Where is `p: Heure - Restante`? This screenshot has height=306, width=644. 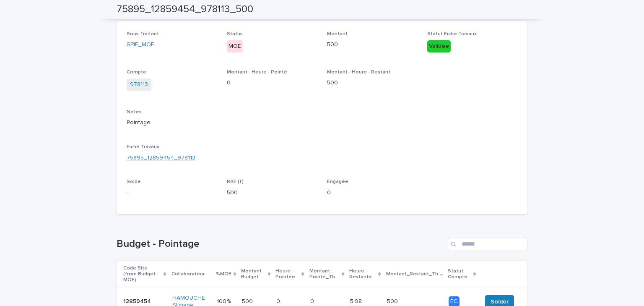
p: Heure - Restante is located at coordinates (363, 274).